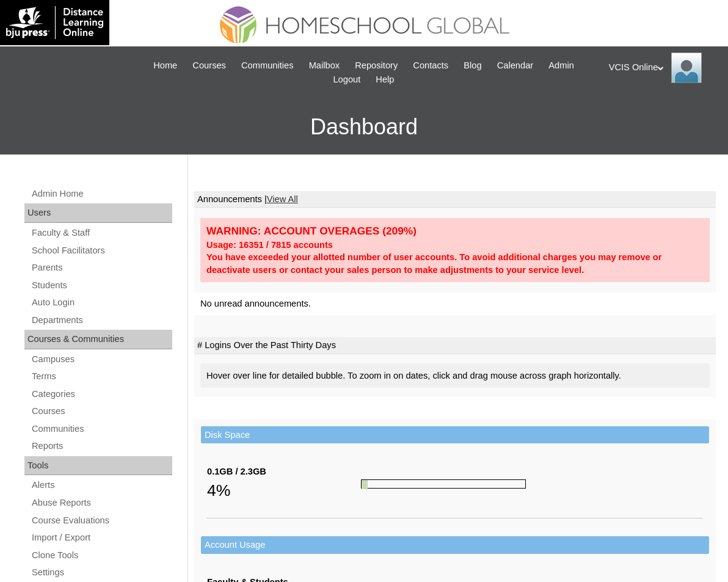 The width and height of the screenshot is (728, 582). What do you see at coordinates (102, 520) in the screenshot?
I see `a: Course Evaluations` at bounding box center [102, 520].